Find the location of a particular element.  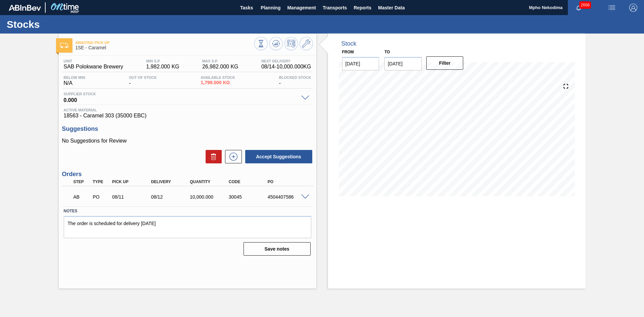

span: Unit is located at coordinates (93, 61).